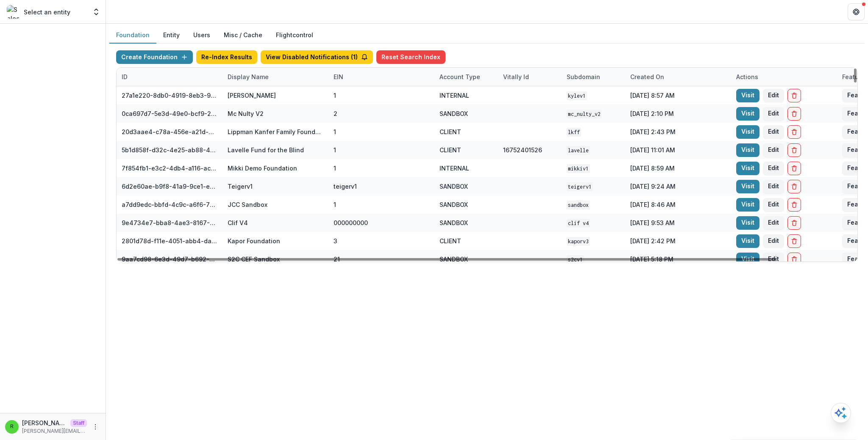  I want to click on p: Staff, so click(78, 423).